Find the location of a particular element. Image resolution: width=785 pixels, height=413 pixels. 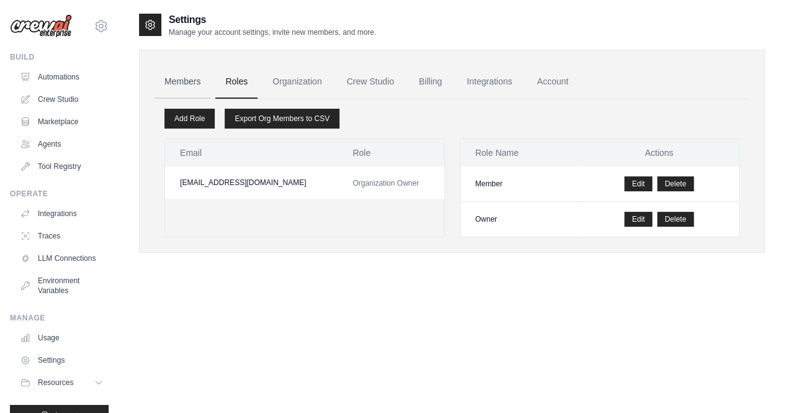

a: Settings is located at coordinates (61, 360).